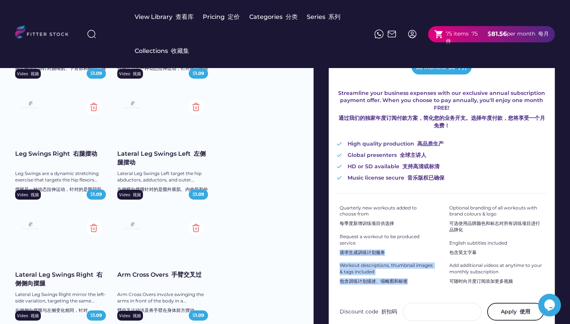  I want to click on font: 36 个月, so click(457, 67).